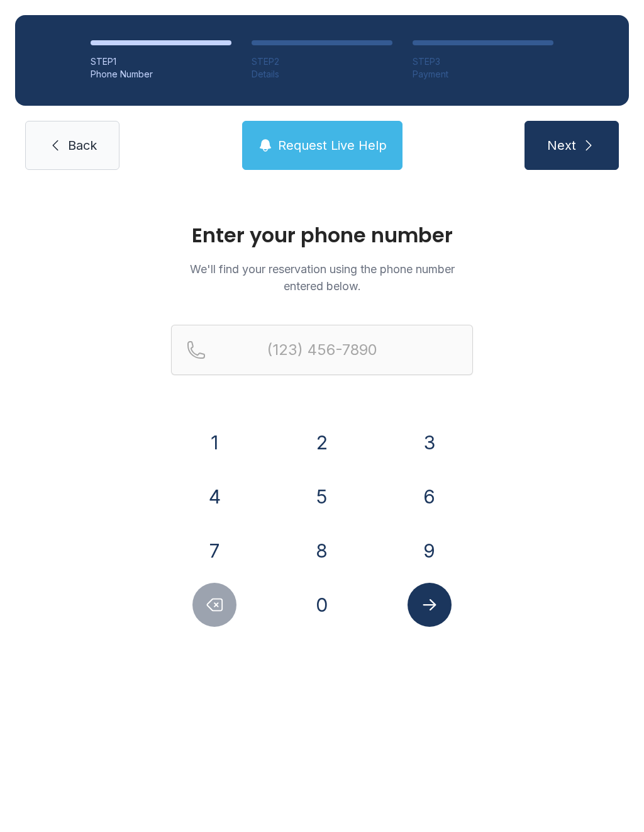  I want to click on button: 1, so click(215, 443).